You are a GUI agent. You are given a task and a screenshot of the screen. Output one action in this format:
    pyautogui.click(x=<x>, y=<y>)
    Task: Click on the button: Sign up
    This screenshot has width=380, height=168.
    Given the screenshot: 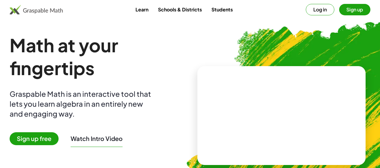 What is the action you would take?
    pyautogui.click(x=355, y=10)
    